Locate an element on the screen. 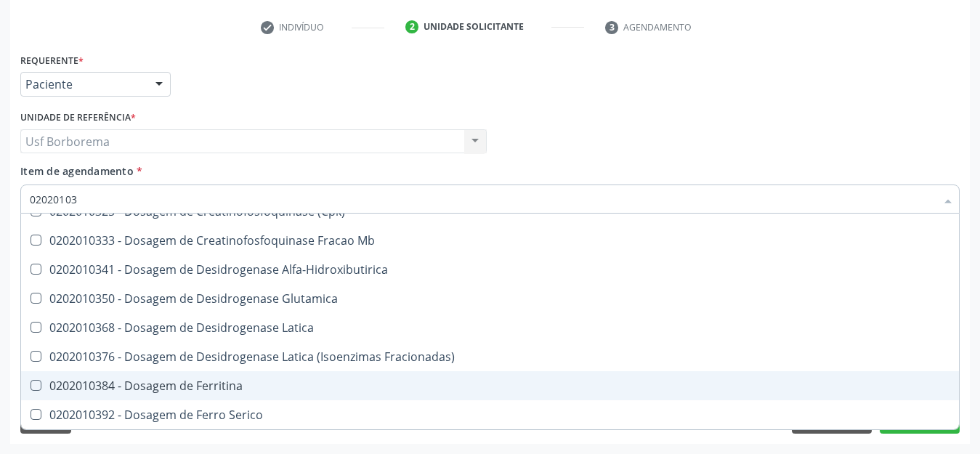  div: 0202010376 - Dosagem de Desidrogenase Latica (Isoenzimas Fracionadas) is located at coordinates (490, 356).